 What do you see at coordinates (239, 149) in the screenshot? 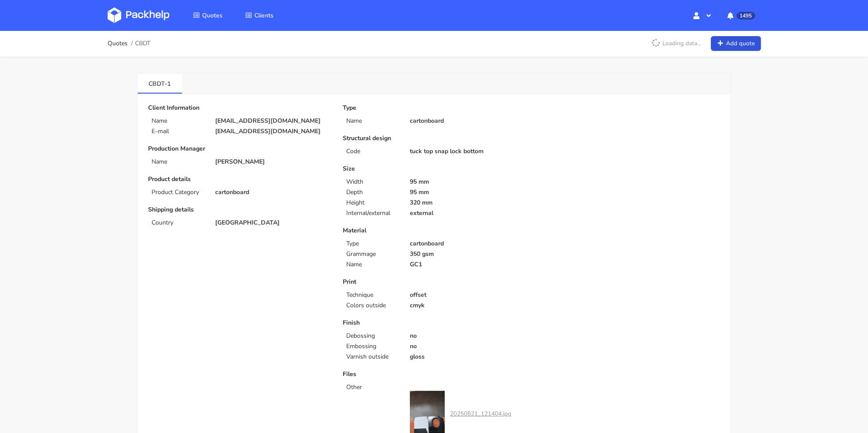
I see `p: Production Manager` at bounding box center [239, 149].